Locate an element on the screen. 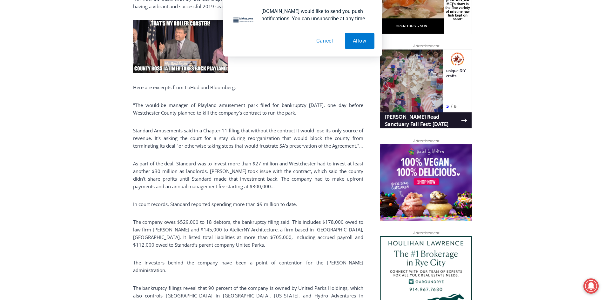 The height and width of the screenshot is (300, 605). img: Baked by Melissa is located at coordinates (426, 183).